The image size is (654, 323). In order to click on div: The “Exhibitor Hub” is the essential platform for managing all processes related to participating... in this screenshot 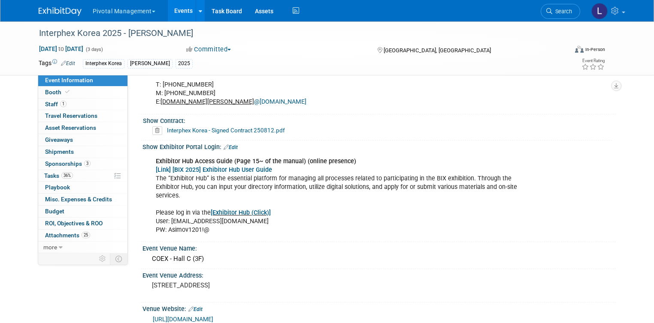, I will do `click(337, 196)`.